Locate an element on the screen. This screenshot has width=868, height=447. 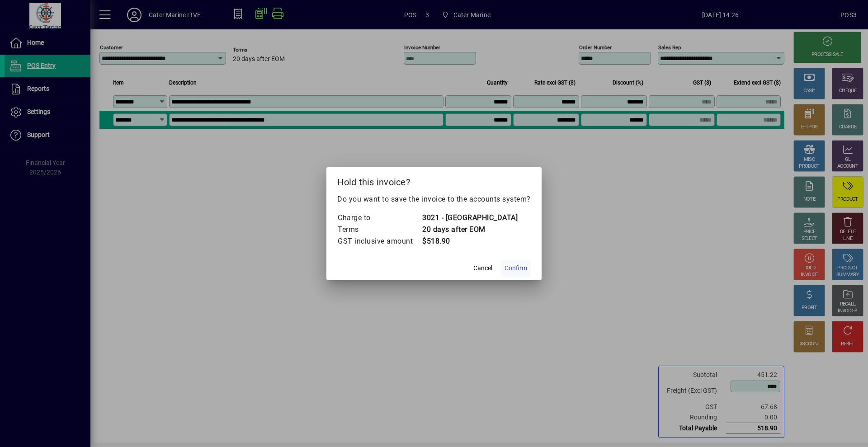
h2: Hold this invoice? is located at coordinates (434, 180).